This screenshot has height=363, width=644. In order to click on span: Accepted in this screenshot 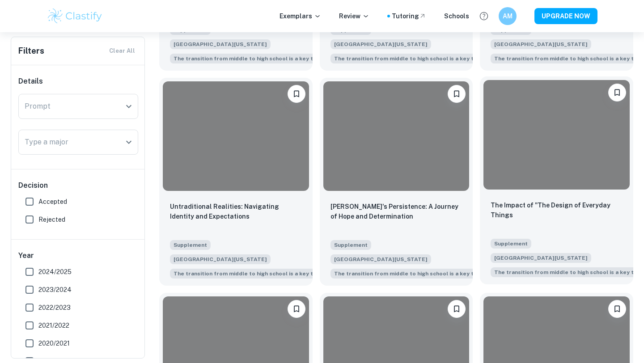, I will do `click(53, 202)`.